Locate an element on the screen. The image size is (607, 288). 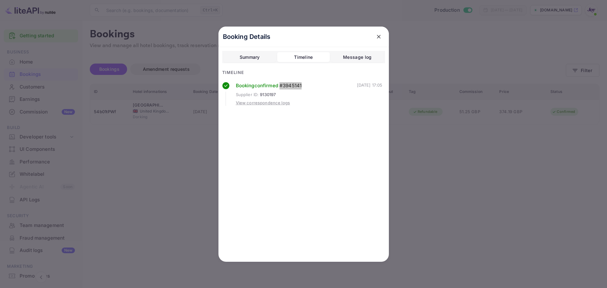
div: Message log is located at coordinates (357, 57).